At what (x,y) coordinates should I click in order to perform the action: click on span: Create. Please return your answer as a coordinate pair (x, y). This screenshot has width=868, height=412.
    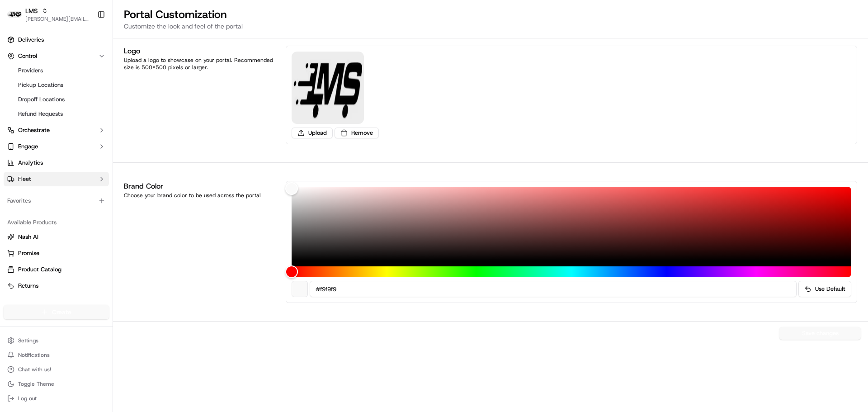
    Looking at the image, I should click on (62, 312).